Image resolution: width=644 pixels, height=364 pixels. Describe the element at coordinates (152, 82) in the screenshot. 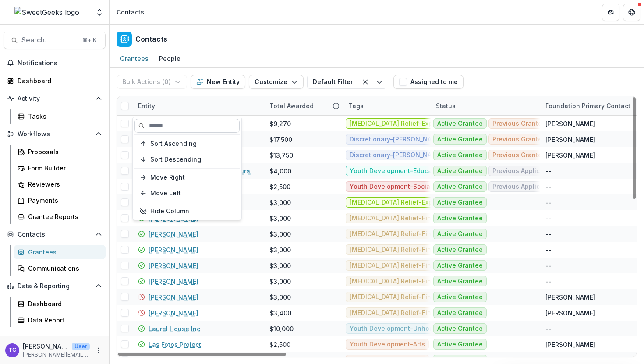

I see `button: Bulk Actions (0)` at that location.